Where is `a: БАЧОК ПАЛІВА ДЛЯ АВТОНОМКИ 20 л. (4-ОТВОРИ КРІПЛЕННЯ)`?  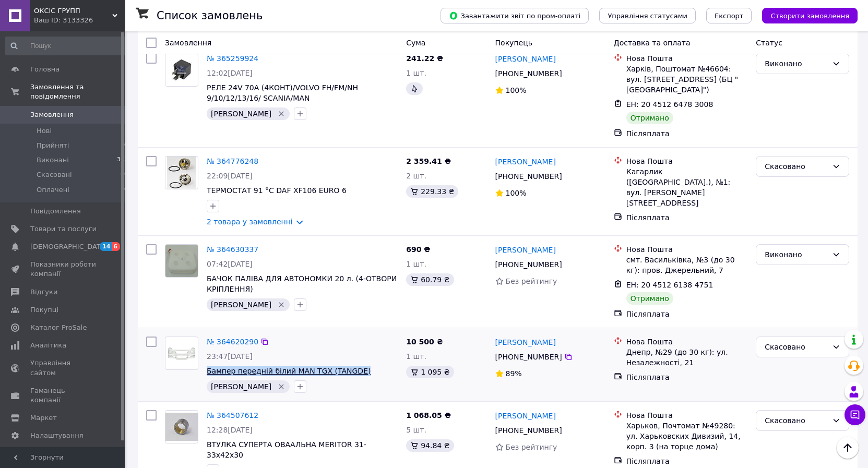 a: БАЧОК ПАЛІВА ДЛЯ АВТОНОМКИ 20 л. (4-ОТВОРИ КРІПЛЕННЯ) is located at coordinates (302, 284).